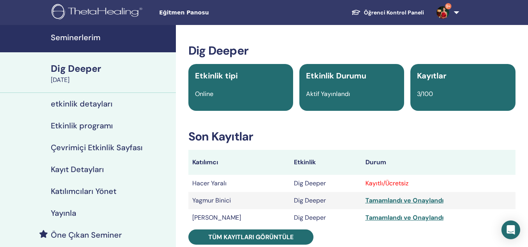 Image resolution: width=528 pixels, height=247 pixels. I want to click on span: Etkinlik Durumu, so click(336, 76).